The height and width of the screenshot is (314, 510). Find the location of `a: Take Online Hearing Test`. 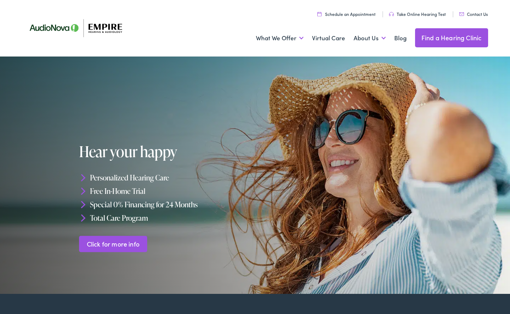

a: Take Online Hearing Test is located at coordinates (417, 14).